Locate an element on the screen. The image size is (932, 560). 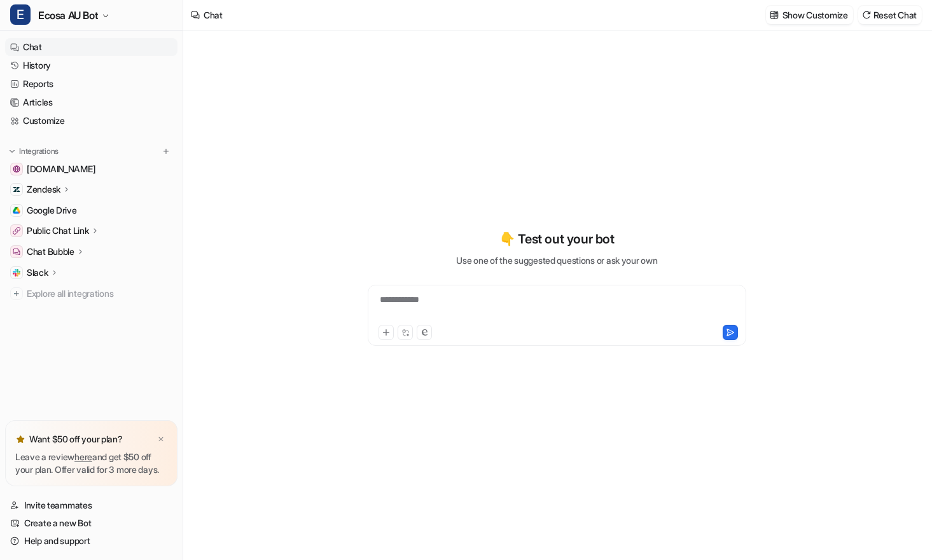
img: explore all integrations is located at coordinates (16, 294).